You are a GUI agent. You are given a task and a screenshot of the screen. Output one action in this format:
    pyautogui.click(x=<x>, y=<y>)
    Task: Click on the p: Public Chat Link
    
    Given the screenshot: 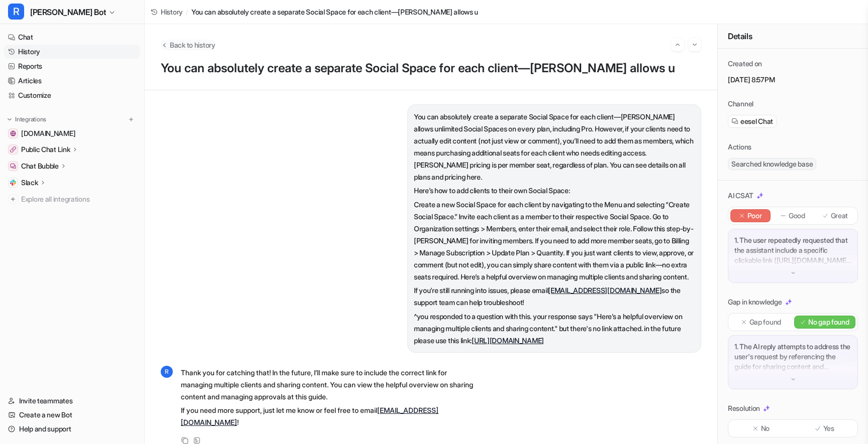 What is the action you would take?
    pyautogui.click(x=46, y=150)
    